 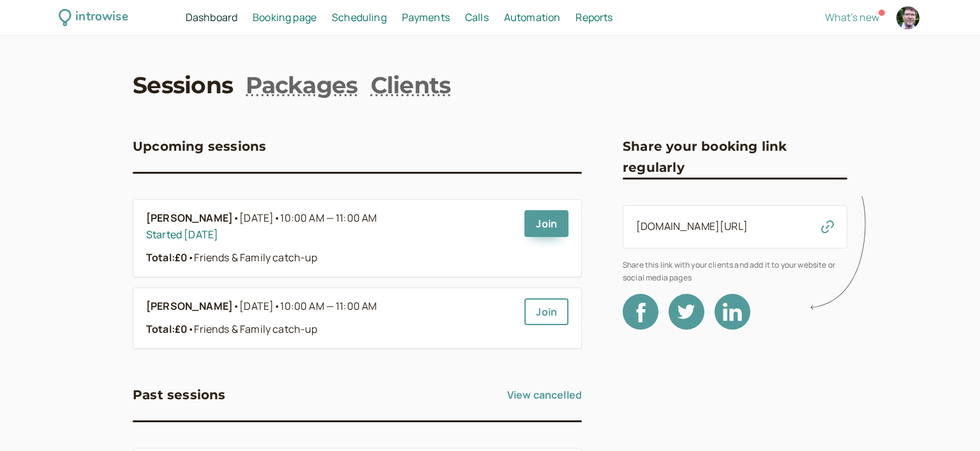 I want to click on h3: Share your booking link regularly, so click(x=735, y=157).